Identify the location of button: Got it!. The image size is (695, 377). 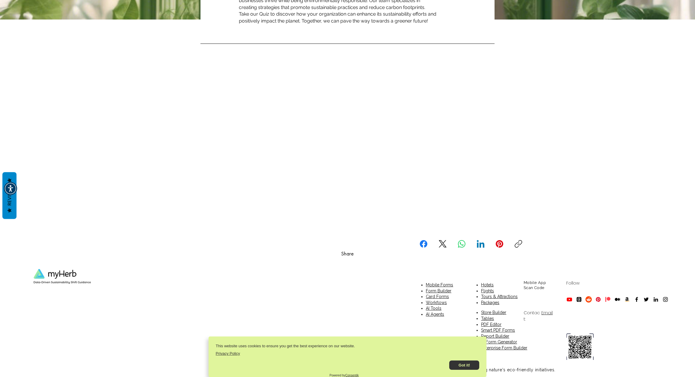
(464, 365).